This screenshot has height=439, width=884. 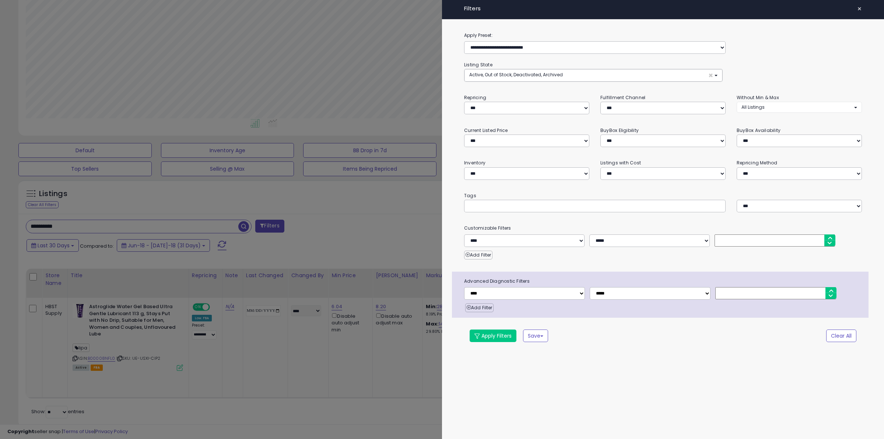 What do you see at coordinates (663, 281) in the screenshot?
I see `span: Advanced Diagnostic Filters` at bounding box center [663, 281].